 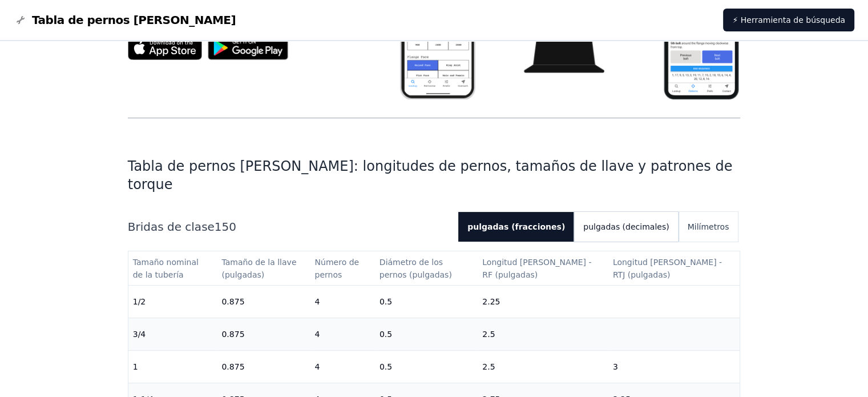 I want to click on th: Longitud del perno - RF (pulgadas), so click(x=543, y=268).